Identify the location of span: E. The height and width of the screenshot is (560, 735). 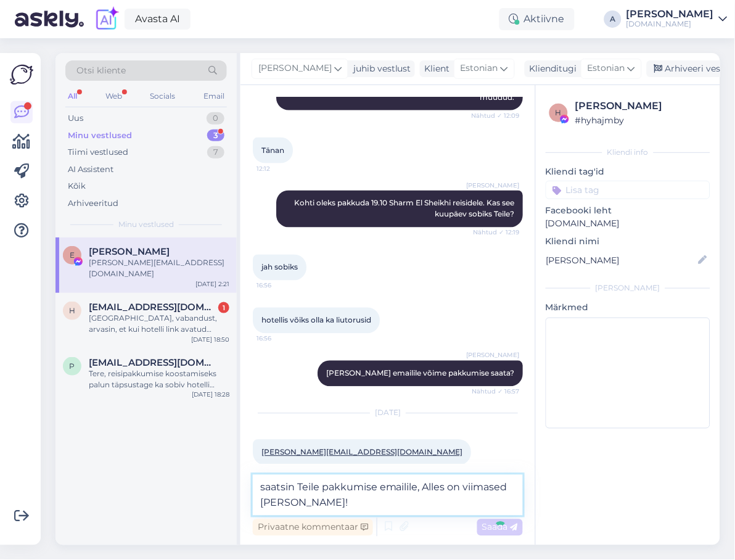
(72, 255).